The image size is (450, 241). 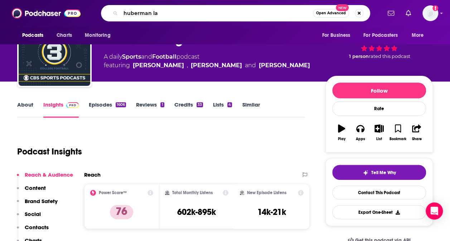 I want to click on a: Episodes1606, so click(x=107, y=109).